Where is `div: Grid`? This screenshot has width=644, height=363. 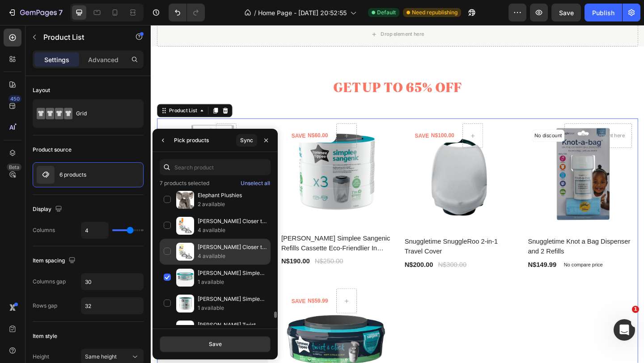
div: Grid is located at coordinates (103, 113).